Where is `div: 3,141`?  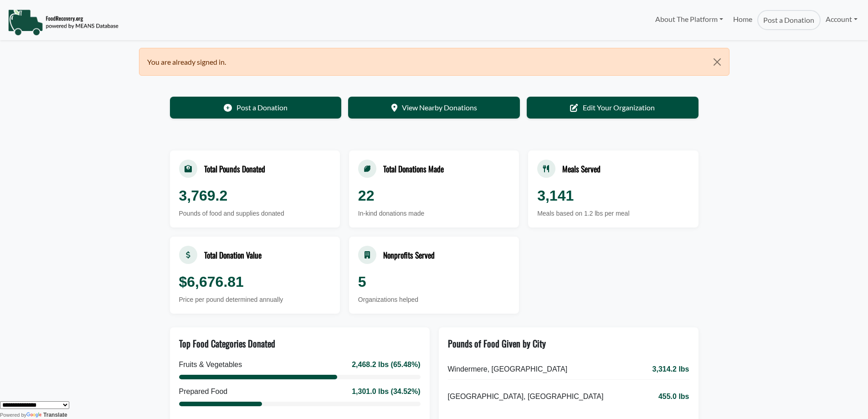
div: 3,141 is located at coordinates (613, 195).